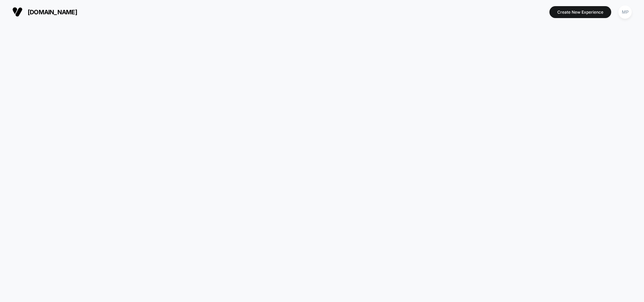 The height and width of the screenshot is (302, 644). What do you see at coordinates (625, 12) in the screenshot?
I see `div: MP` at bounding box center [625, 12].